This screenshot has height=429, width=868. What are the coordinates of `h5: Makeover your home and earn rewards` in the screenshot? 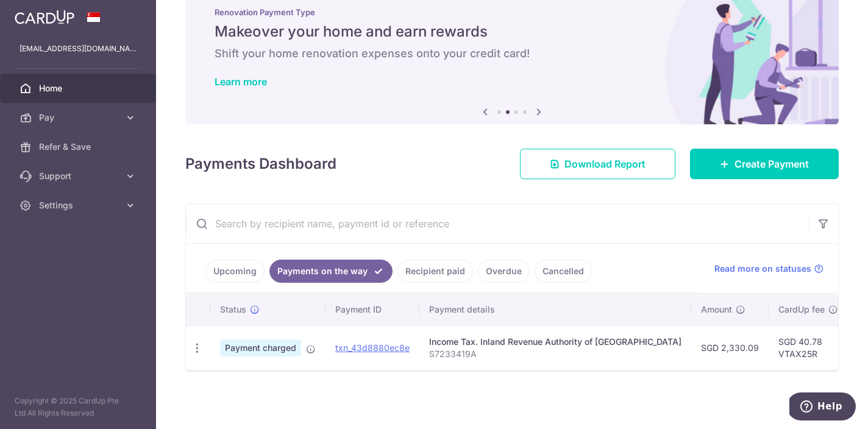 It's located at (512, 32).